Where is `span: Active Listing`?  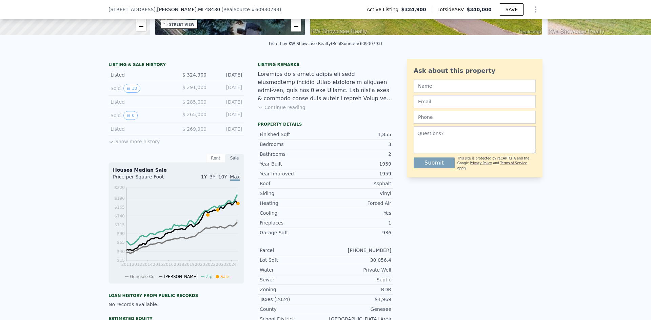
span: Active Listing is located at coordinates (384, 9).